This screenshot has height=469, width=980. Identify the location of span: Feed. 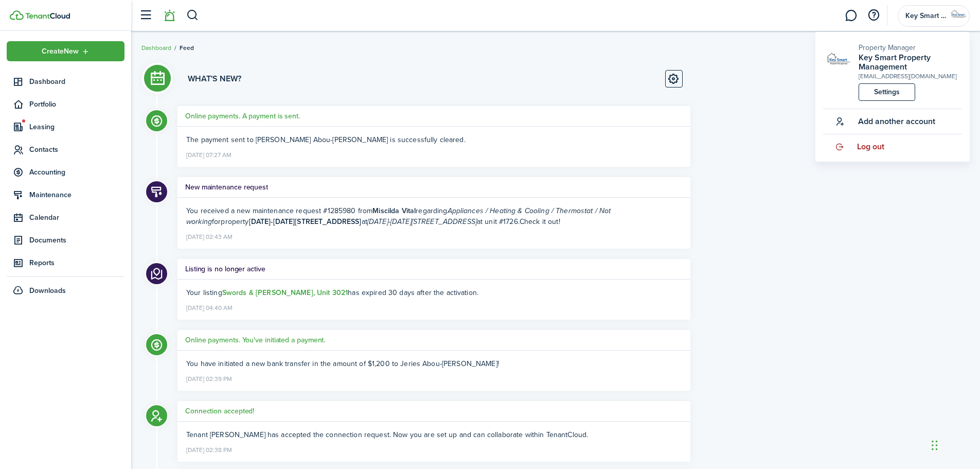
(187, 48).